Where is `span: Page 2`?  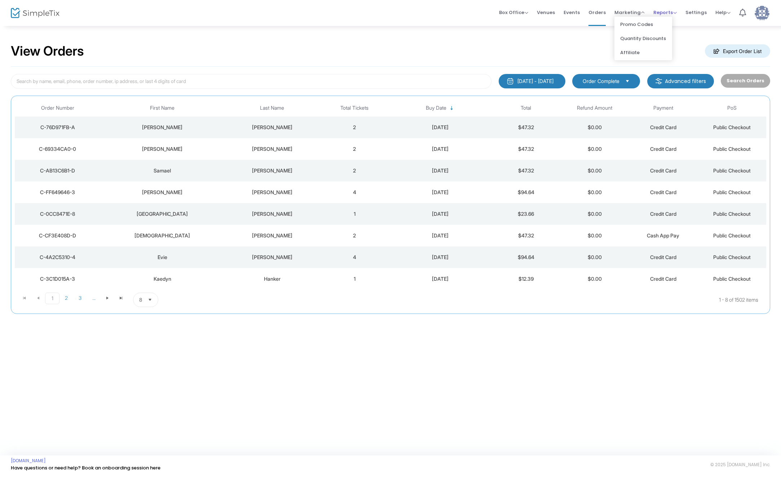 span: Page 2 is located at coordinates (66, 298).